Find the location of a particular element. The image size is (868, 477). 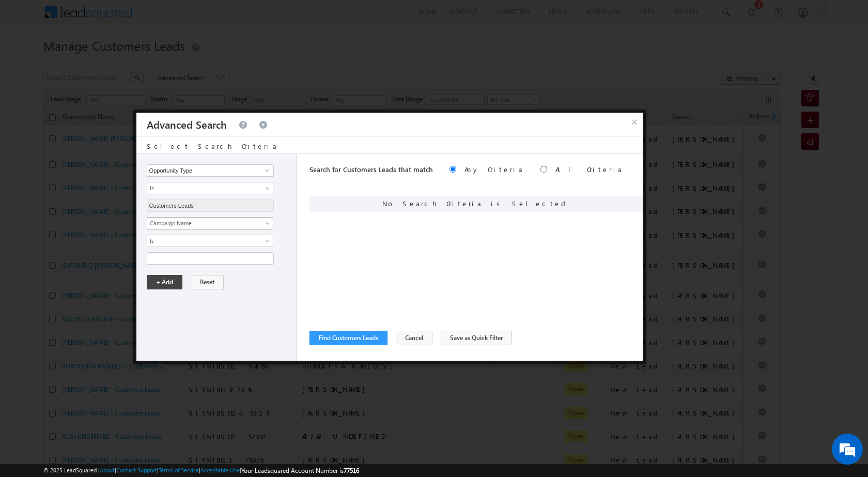

a: Campaign Name is located at coordinates (210, 223).